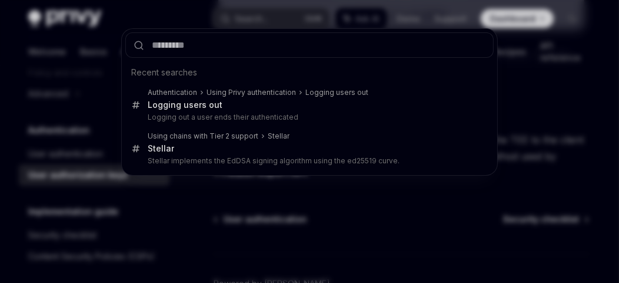 Image resolution: width=619 pixels, height=283 pixels. I want to click on div: g users out, so click(185, 105).